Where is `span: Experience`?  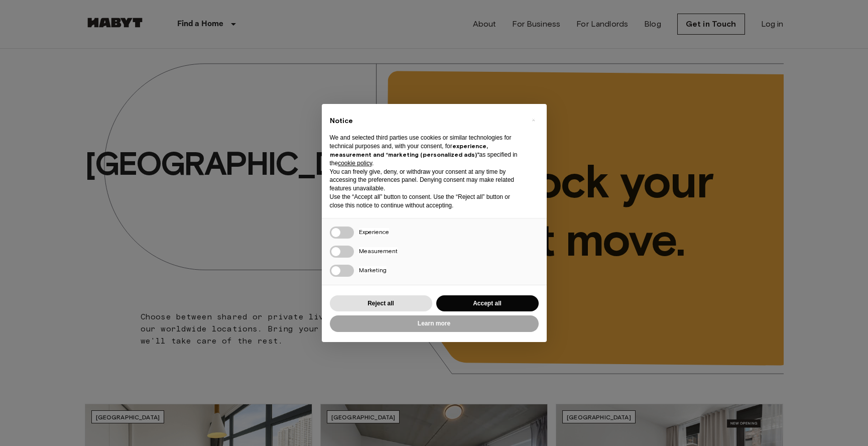
span: Experience is located at coordinates (374, 232).